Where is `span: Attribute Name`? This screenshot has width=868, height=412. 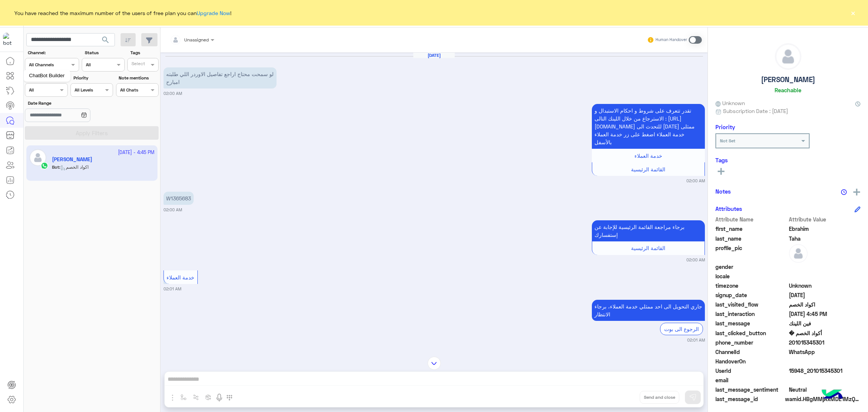
span: Attribute Name is located at coordinates (751, 219).